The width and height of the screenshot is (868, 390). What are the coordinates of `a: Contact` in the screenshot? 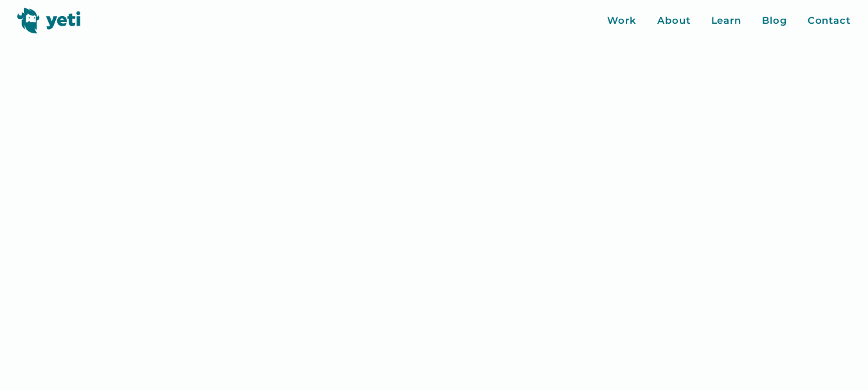 It's located at (829, 20).